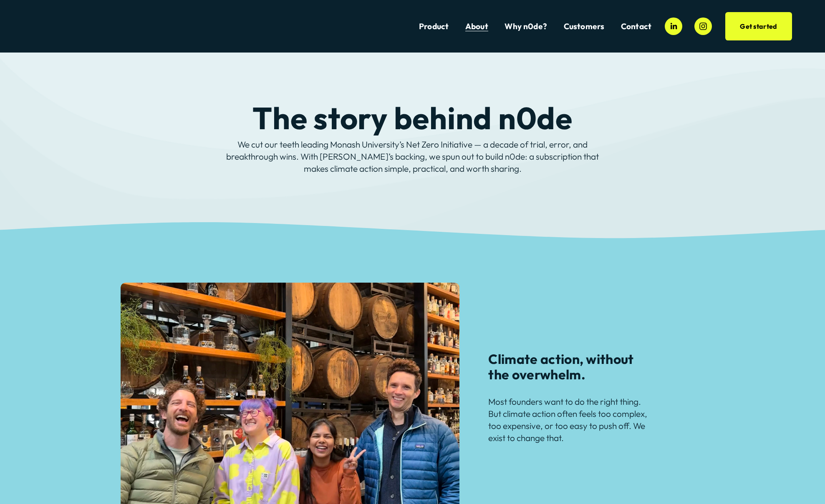  I want to click on a: folder dropdown, so click(584, 26).